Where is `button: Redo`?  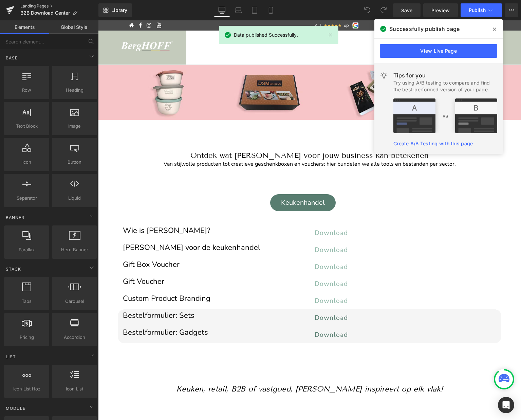
button: Redo is located at coordinates (384, 10).